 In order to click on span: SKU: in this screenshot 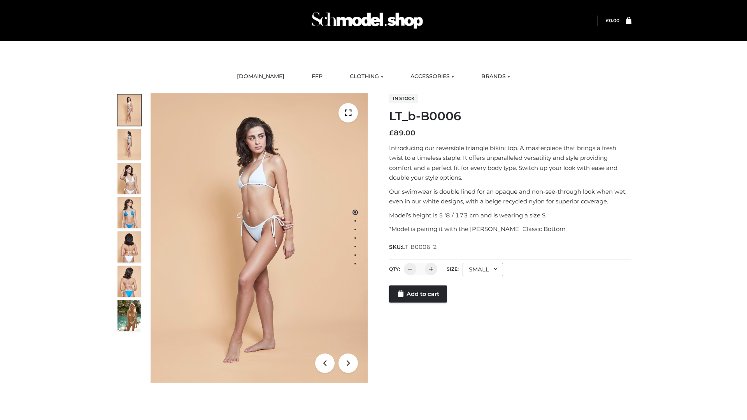, I will do `click(413, 247)`.